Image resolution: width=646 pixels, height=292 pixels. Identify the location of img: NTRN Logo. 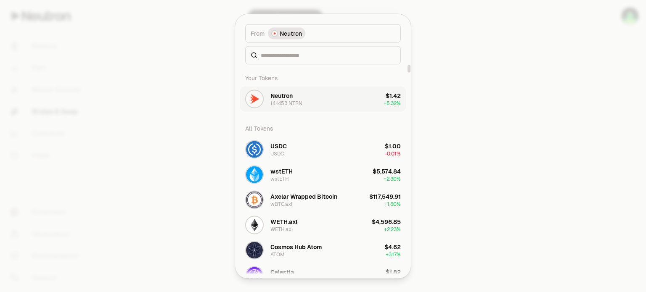
(255, 99).